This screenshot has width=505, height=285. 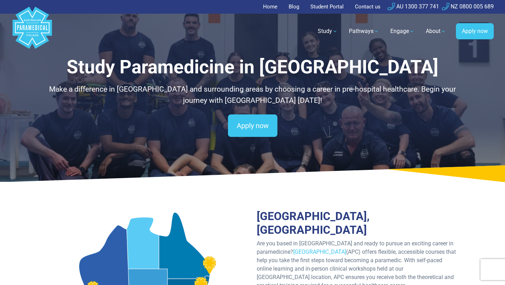 What do you see at coordinates (467, 6) in the screenshot?
I see `a: NZ 0800 005 689` at bounding box center [467, 6].